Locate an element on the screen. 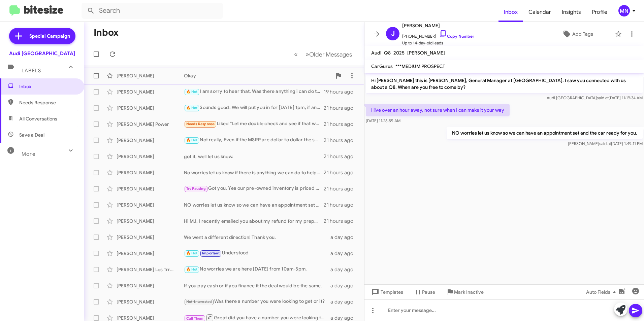  span: Insights is located at coordinates (571, 12).